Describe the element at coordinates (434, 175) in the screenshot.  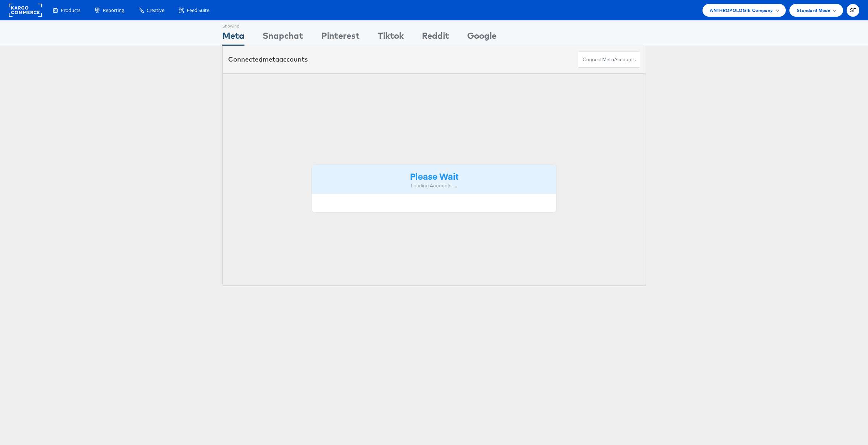
I see `strong: Please Wait` at that location.